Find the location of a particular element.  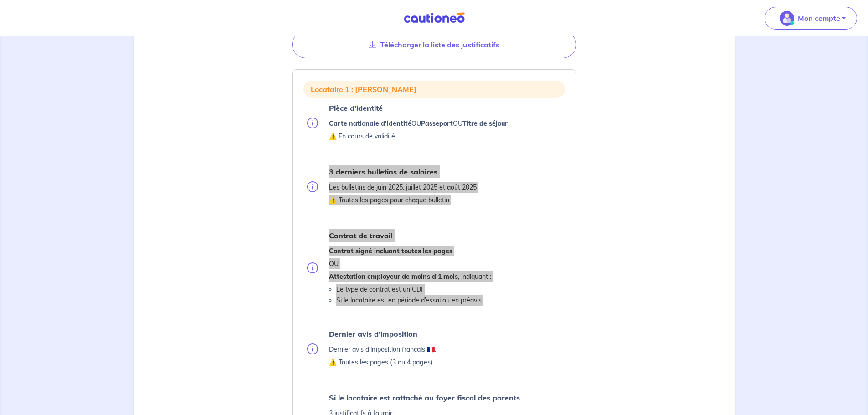

p: ⚠️ Toutes les pages (3 ou 4 pages) is located at coordinates (382, 362).